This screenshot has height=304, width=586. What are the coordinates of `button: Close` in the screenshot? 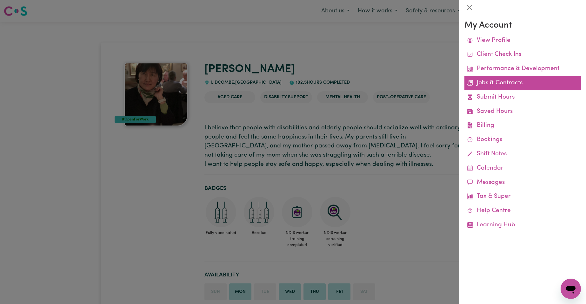 It's located at (470, 8).